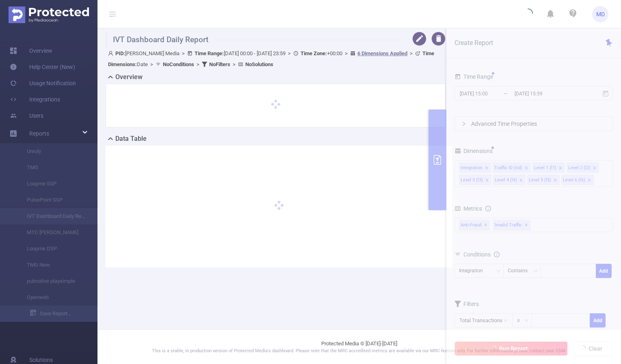  I want to click on a: Users, so click(26, 116).